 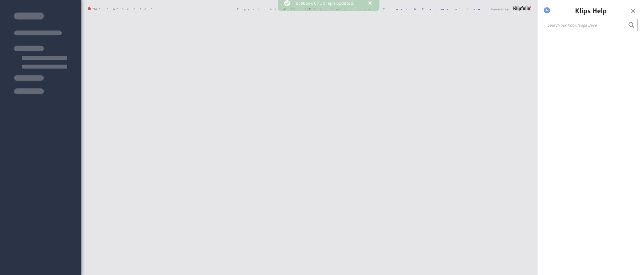 What do you see at coordinates (433, 9) in the screenshot?
I see `a: Trust & Terms of Use` at bounding box center [433, 9].